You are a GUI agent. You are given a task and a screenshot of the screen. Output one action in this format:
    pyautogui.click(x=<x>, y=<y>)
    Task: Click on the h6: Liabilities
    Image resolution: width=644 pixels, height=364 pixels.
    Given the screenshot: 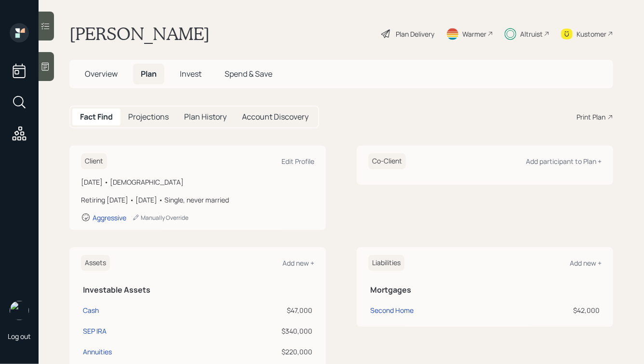 What is the action you would take?
    pyautogui.click(x=386, y=263)
    